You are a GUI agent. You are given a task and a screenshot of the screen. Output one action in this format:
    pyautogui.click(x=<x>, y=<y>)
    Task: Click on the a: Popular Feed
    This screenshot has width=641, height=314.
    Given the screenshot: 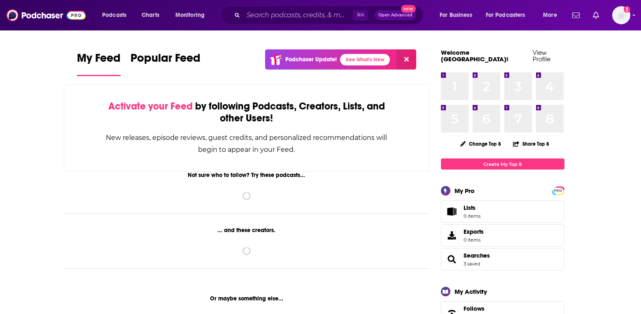 What is the action you would take?
    pyautogui.click(x=165, y=63)
    